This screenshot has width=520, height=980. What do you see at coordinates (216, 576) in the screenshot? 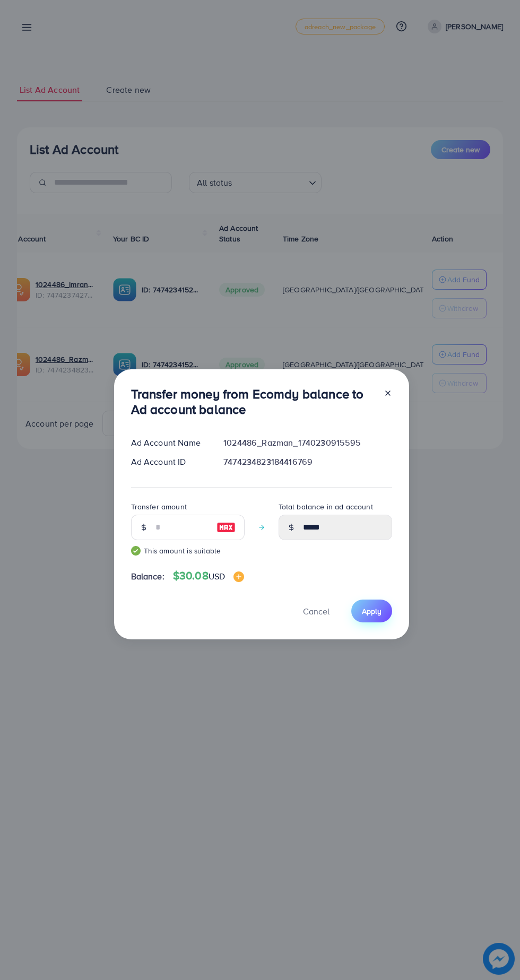
I see `span: USD` at bounding box center [216, 576].